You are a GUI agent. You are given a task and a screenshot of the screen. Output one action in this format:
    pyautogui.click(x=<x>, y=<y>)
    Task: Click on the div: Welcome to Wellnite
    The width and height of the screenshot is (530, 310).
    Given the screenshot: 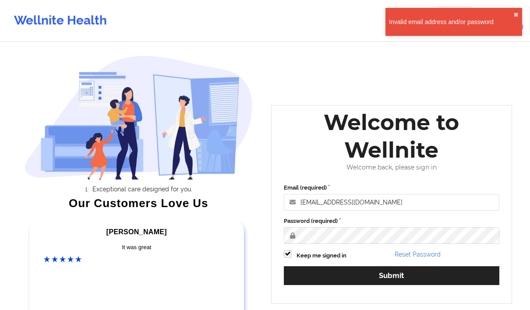 What is the action you would take?
    pyautogui.click(x=392, y=136)
    